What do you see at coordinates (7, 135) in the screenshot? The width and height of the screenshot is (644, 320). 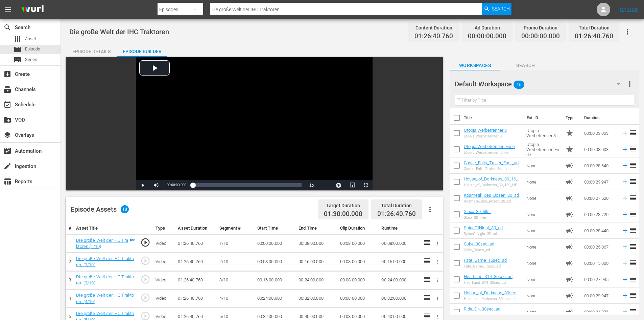 I see `span: Overlays` at bounding box center [7, 135].